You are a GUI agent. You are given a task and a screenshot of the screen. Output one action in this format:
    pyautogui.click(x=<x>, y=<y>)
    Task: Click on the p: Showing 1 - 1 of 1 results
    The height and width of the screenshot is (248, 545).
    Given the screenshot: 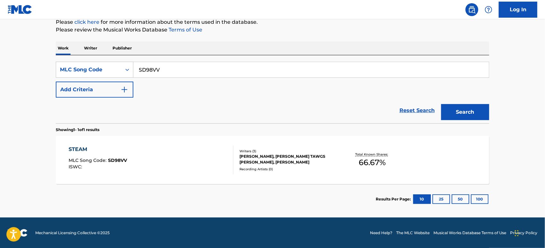 What is the action you would take?
    pyautogui.click(x=78, y=130)
    